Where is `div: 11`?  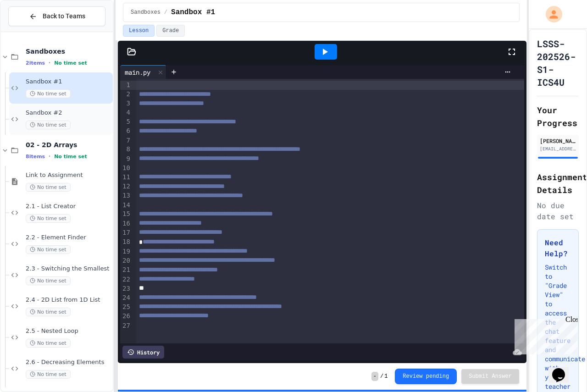 div: 11 is located at coordinates (126, 178).